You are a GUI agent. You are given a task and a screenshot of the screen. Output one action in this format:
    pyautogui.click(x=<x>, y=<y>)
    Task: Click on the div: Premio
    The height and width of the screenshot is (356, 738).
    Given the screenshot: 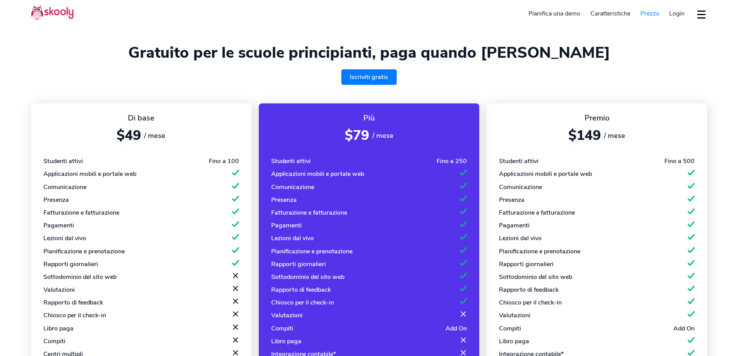 What is the action you would take?
    pyautogui.click(x=597, y=118)
    